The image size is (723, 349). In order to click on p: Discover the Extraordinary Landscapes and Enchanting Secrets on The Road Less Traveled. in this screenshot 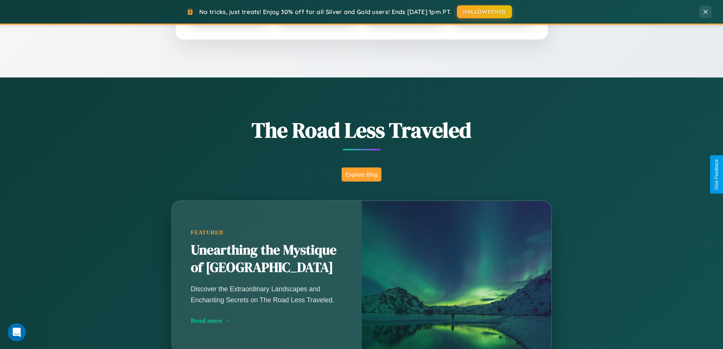, I will do `click(267, 294)`.